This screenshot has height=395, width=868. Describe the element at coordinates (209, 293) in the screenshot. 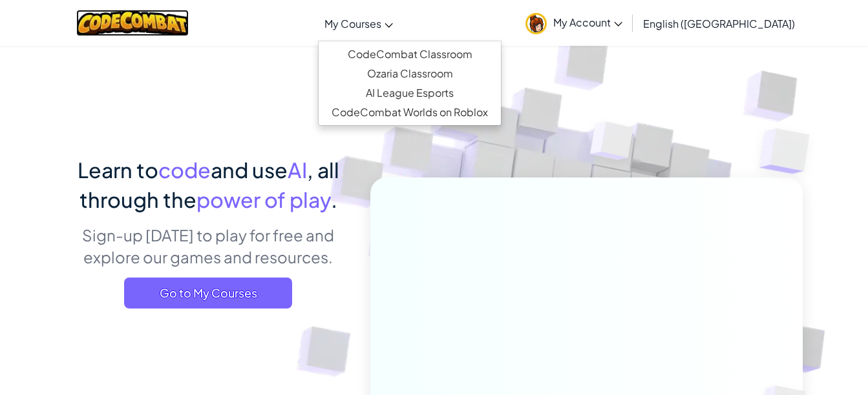

I see `a: Go to My Courses` at that location.